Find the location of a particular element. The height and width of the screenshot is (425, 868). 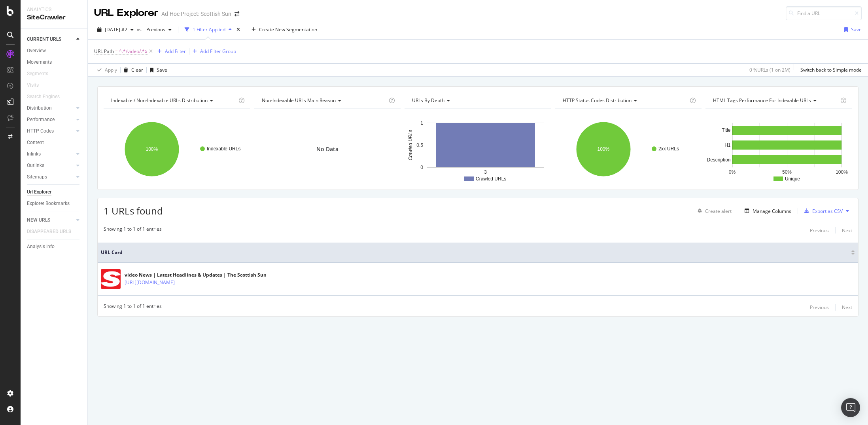

div: URL Explorer is located at coordinates (126, 13).